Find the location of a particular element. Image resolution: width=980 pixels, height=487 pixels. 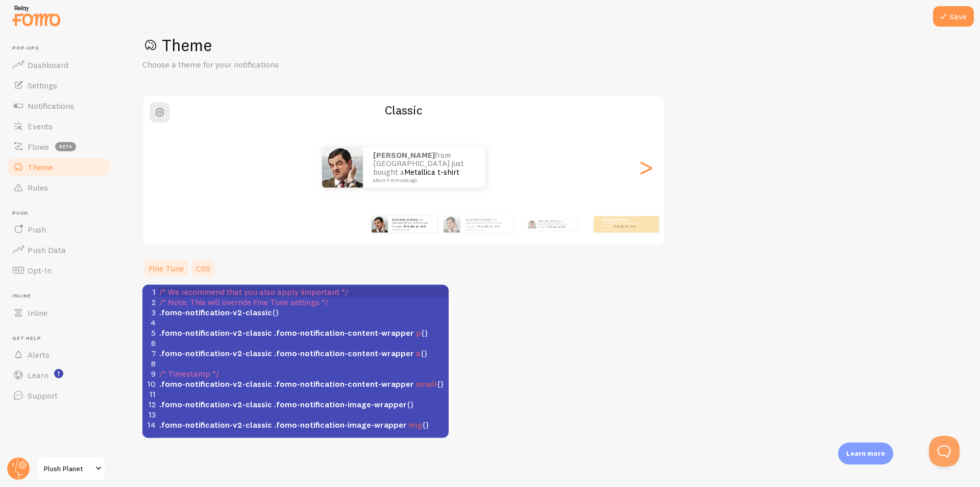

div: 12 is located at coordinates (150, 404).